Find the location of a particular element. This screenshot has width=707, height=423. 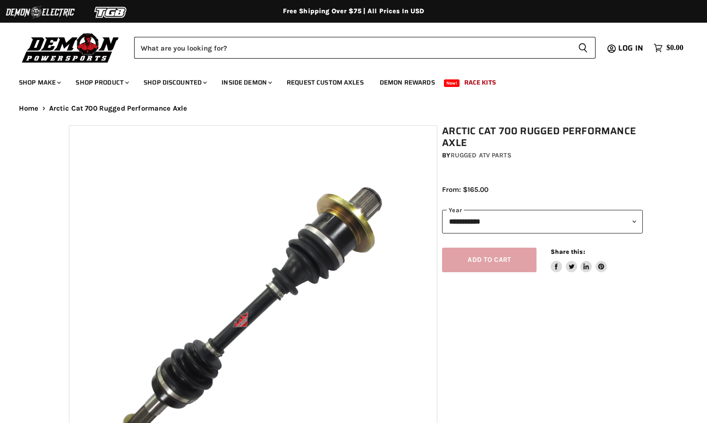

span: Share this: is located at coordinates (568, 251).